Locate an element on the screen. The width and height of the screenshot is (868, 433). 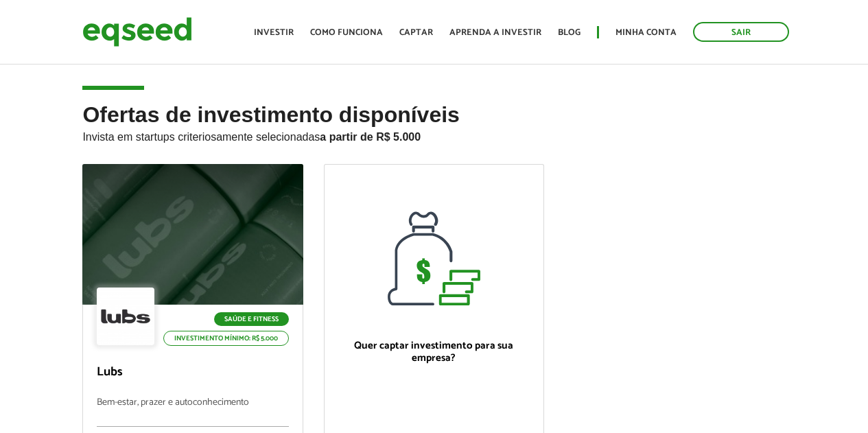
a: Como funciona is located at coordinates (347, 32).